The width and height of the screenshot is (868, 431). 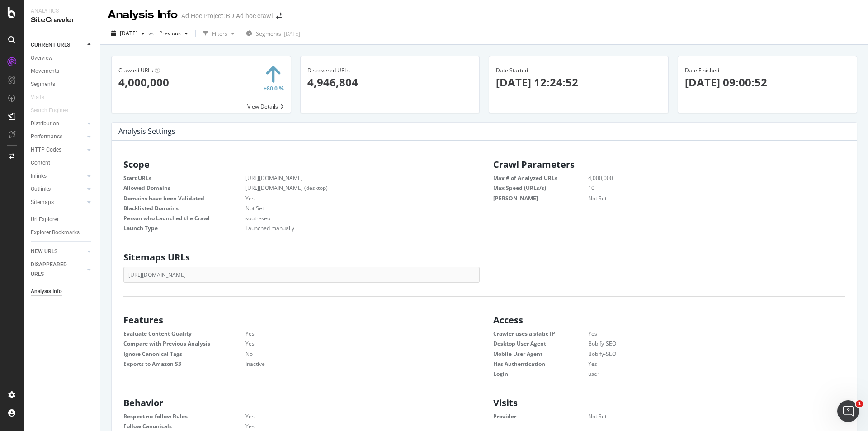 What do you see at coordinates (184, 188) in the screenshot?
I see `dt: Allowed Domains` at bounding box center [184, 188].